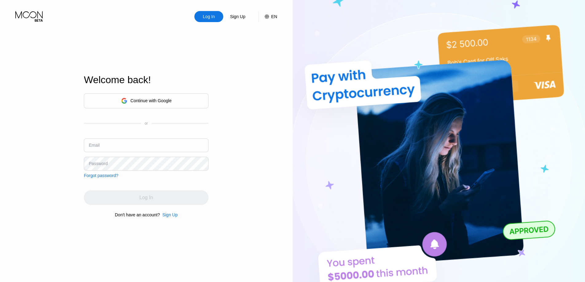 The height and width of the screenshot is (282, 585). I want to click on div: Log In, so click(209, 17).